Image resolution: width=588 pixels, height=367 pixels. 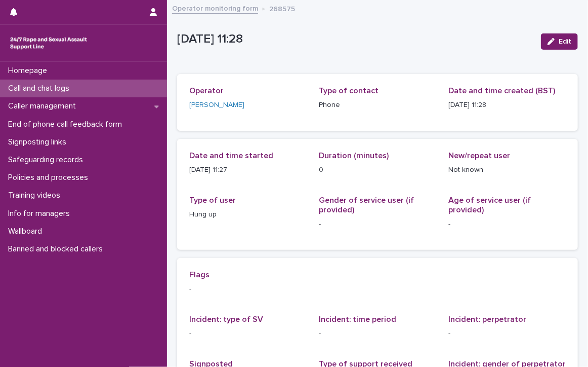 I want to click on p: Info for managers, so click(x=41, y=213).